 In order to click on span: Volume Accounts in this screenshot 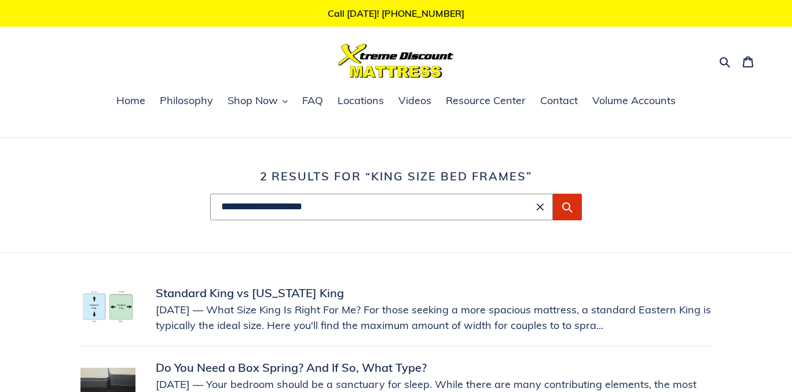, I will do `click(634, 101)`.